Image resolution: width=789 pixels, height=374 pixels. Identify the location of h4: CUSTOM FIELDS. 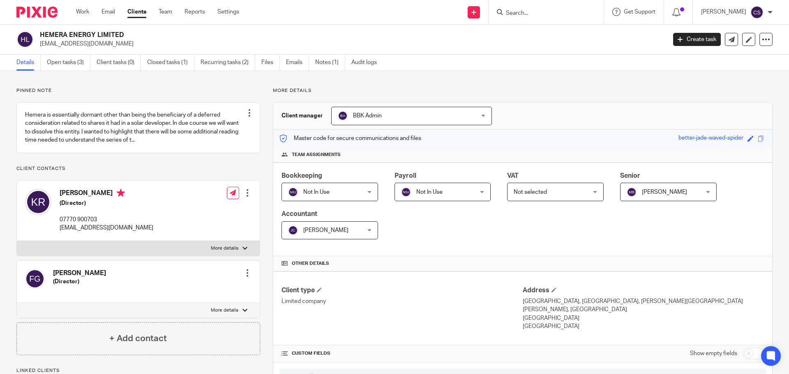
(402, 354).